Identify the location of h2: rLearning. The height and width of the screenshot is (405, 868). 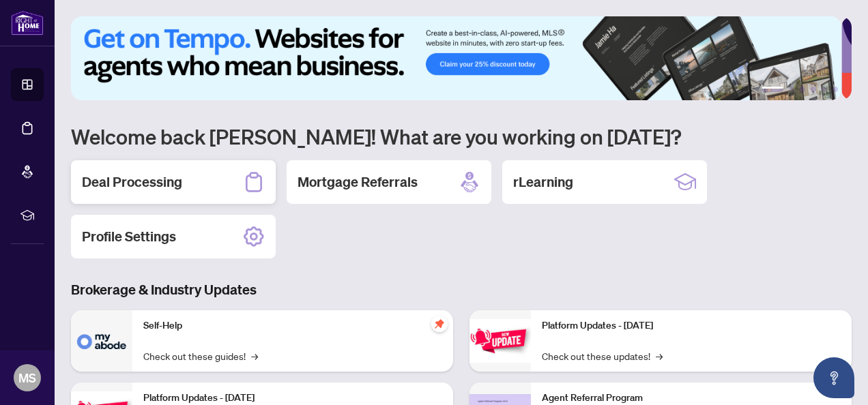
(543, 182).